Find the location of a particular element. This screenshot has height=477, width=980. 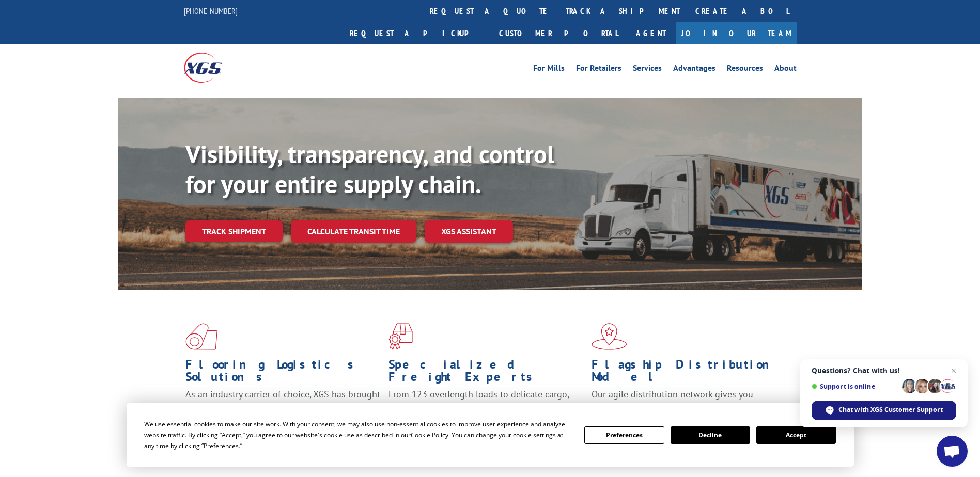

span: Our agile distribution network gives you nationwide inventory management on demand. is located at coordinates (687, 400).